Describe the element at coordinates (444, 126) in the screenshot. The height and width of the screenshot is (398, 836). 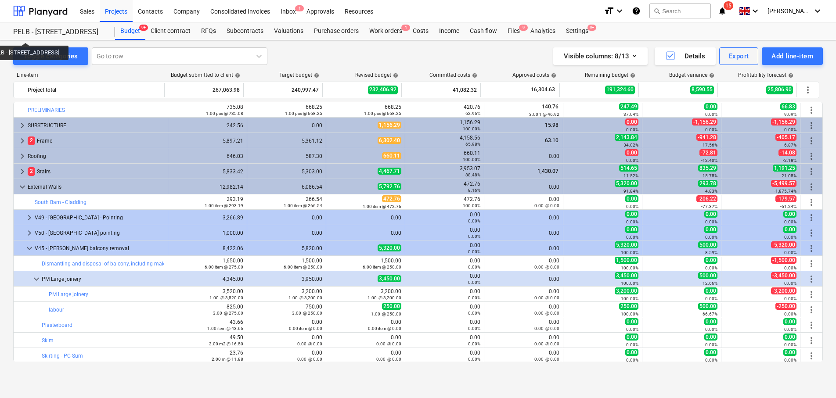
I see `div: 1,156.29` at that location.